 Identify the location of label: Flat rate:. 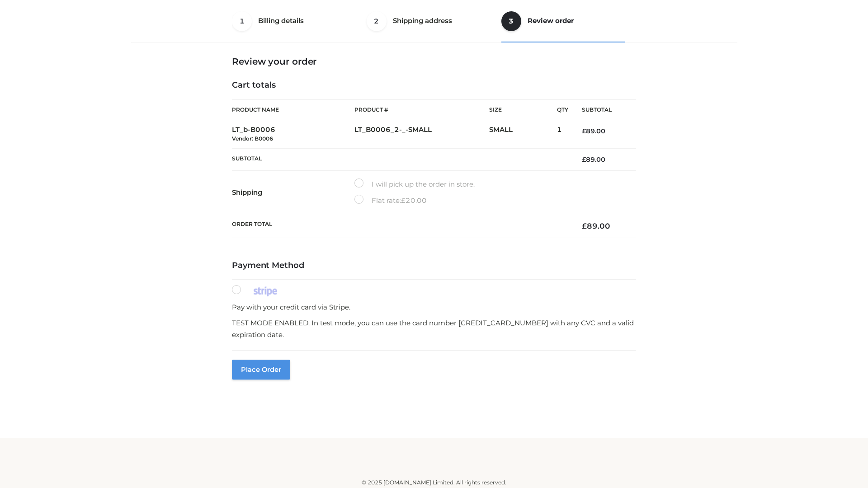
(391, 200).